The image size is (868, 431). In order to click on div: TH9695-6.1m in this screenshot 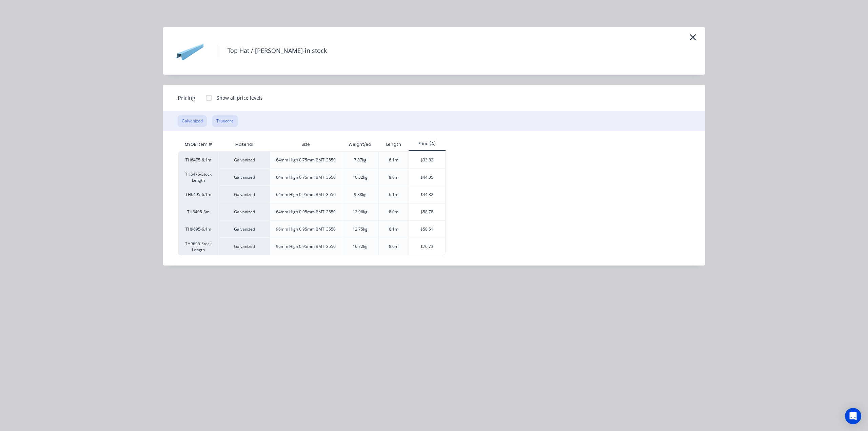, I will do `click(198, 229)`.